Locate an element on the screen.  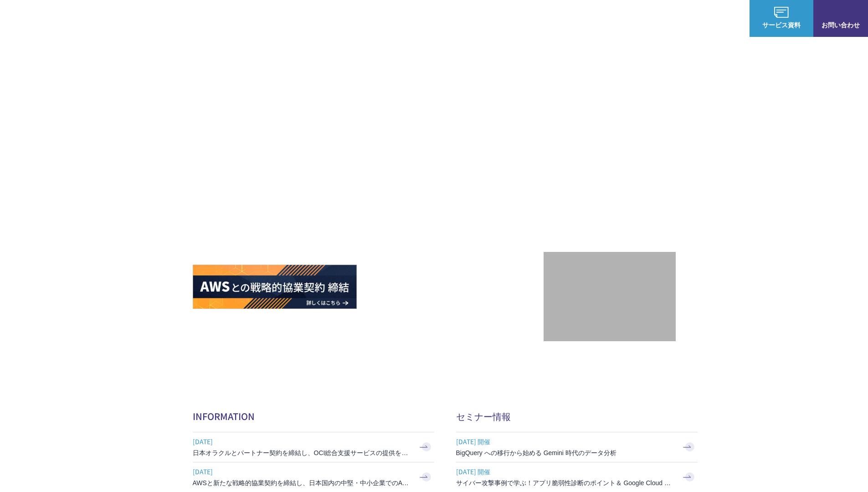
h3: 日本オラクルとパートナー契約を締結し、OCI総合支援サービスの提供を開始 is located at coordinates (302, 453).